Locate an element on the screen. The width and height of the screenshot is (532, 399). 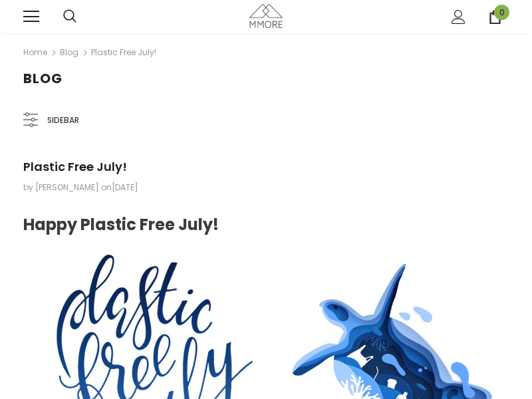
img: MMORE Cases is located at coordinates (266, 15).